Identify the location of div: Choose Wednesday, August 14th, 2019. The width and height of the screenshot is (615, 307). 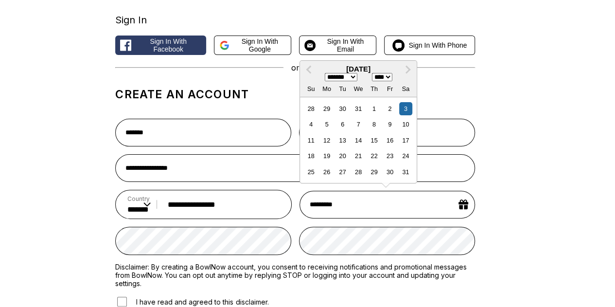
(358, 140).